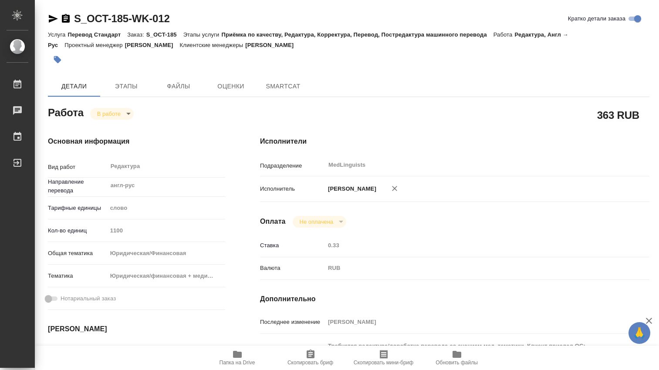 The width and height of the screenshot is (659, 370). I want to click on span: Файлы, so click(179, 86).